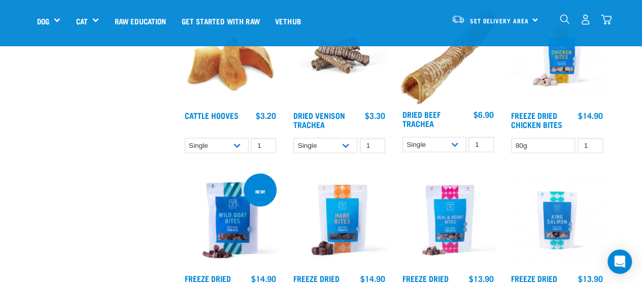  What do you see at coordinates (81, 21) in the screenshot?
I see `a: Cat` at bounding box center [81, 21].